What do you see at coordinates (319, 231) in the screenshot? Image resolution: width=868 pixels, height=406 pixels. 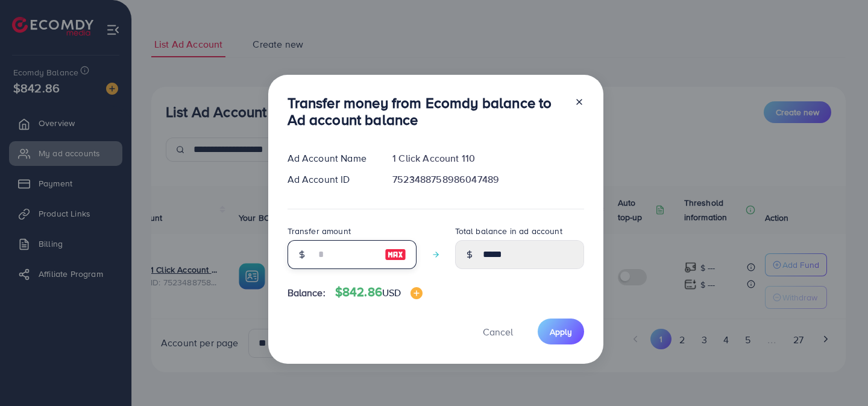 I see `label: Transfer amount` at bounding box center [319, 231].